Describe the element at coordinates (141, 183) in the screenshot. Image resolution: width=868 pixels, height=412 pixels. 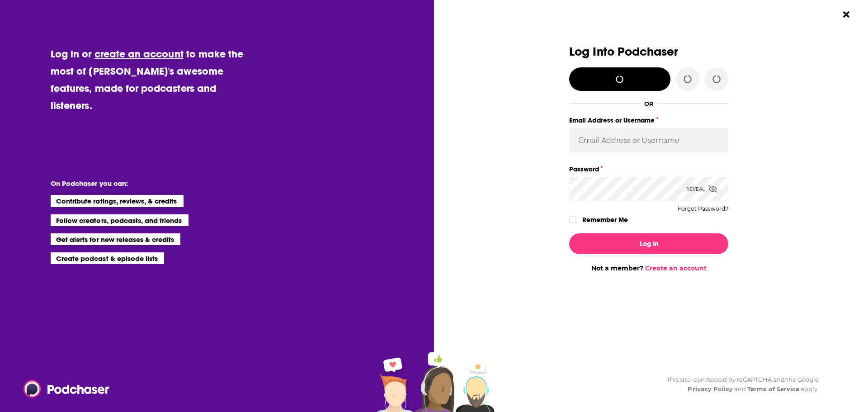
I see `li: On Podchaser you can:` at that location.